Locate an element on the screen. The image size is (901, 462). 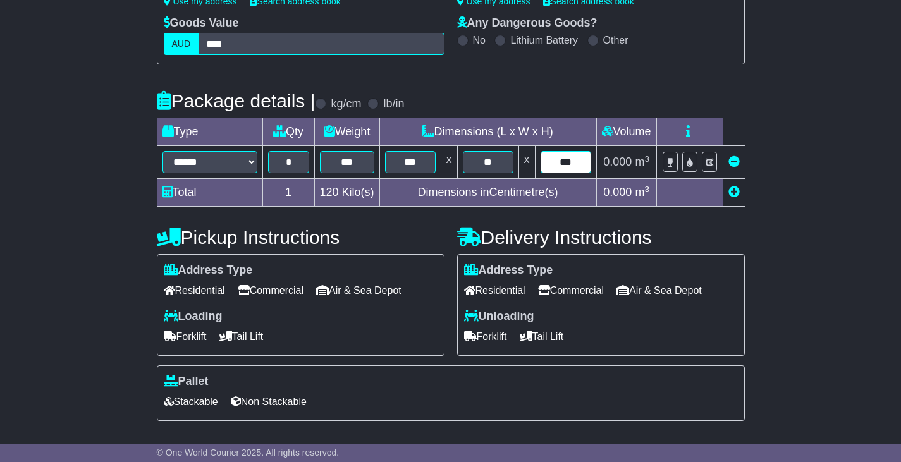
a: Add new item is located at coordinates (734, 192).